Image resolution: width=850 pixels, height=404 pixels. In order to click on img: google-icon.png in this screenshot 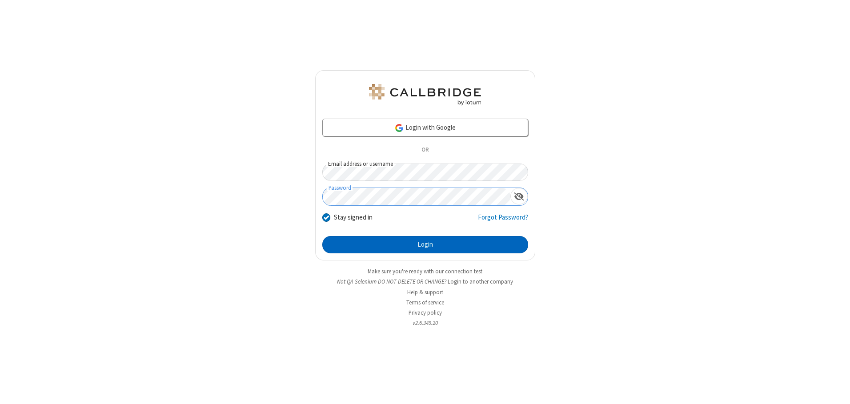, I will do `click(399, 128)`.